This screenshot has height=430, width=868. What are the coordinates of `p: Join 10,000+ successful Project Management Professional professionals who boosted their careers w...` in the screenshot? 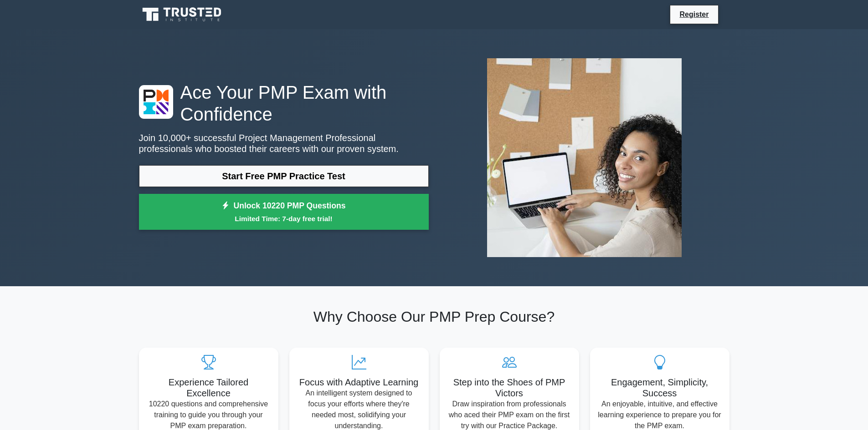 It's located at (284, 143).